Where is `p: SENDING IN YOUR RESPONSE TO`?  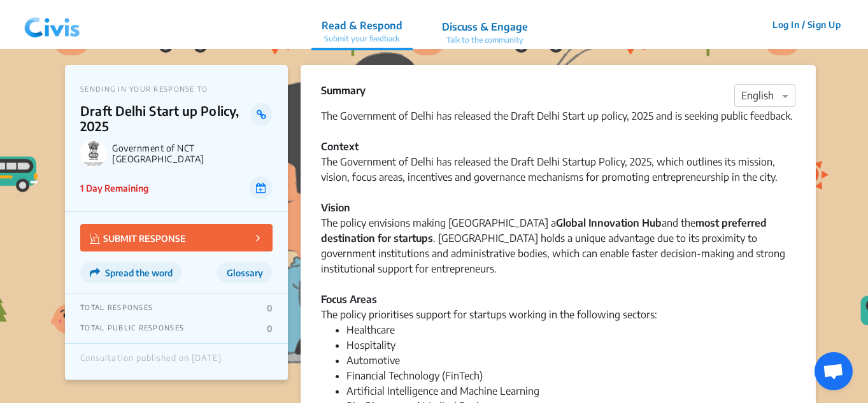 p: SENDING IN YOUR RESPONSE TO is located at coordinates (176, 88).